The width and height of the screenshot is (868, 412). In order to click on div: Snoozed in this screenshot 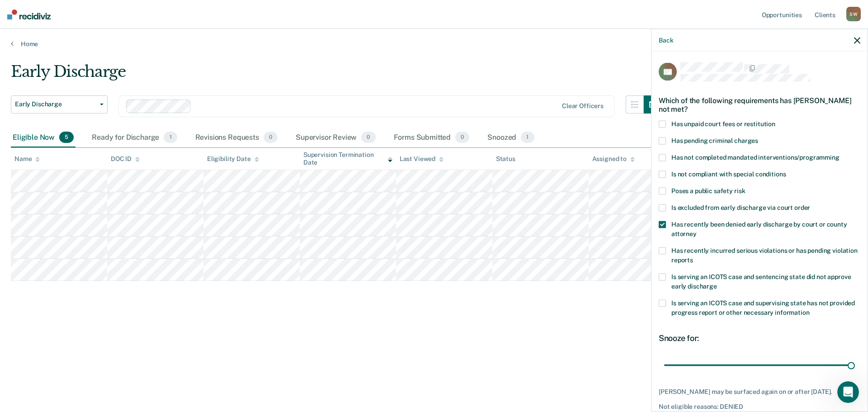, I will do `click(510, 138)`.